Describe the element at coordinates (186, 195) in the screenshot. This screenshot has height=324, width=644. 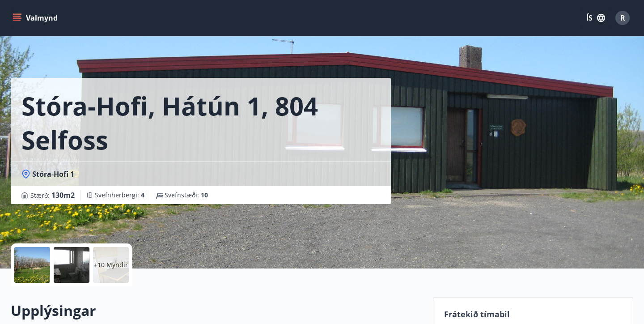
I see `span: Svefnstæði :` at that location.